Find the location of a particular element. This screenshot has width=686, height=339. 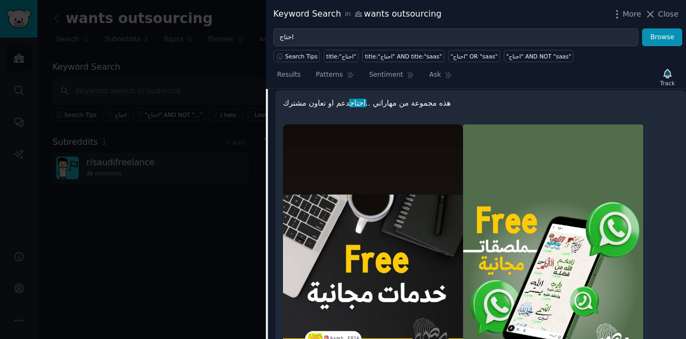

div: "احتاج" OR "saas" is located at coordinates (474, 56).